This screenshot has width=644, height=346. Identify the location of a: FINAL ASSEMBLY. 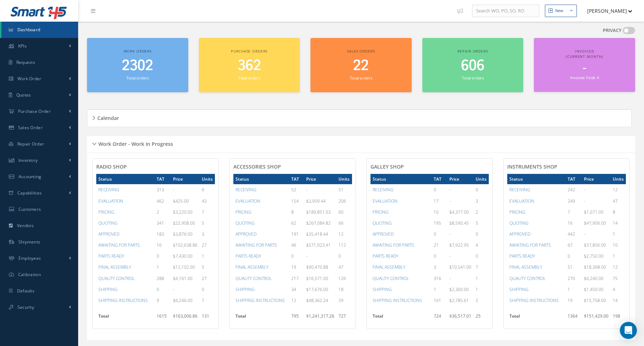
(526, 267).